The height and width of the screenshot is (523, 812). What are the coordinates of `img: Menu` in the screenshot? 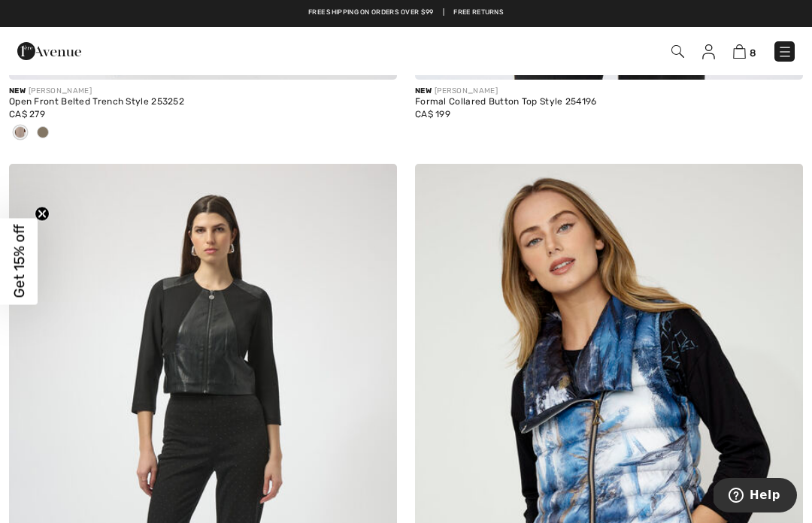 It's located at (785, 52).